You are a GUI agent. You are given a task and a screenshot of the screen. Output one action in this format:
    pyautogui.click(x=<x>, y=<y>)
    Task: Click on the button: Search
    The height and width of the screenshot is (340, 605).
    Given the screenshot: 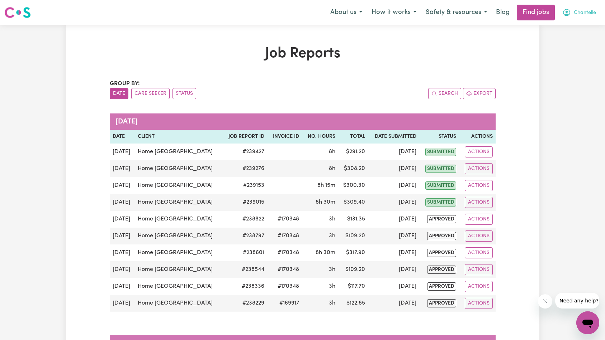 What is the action you would take?
    pyautogui.click(x=444, y=94)
    